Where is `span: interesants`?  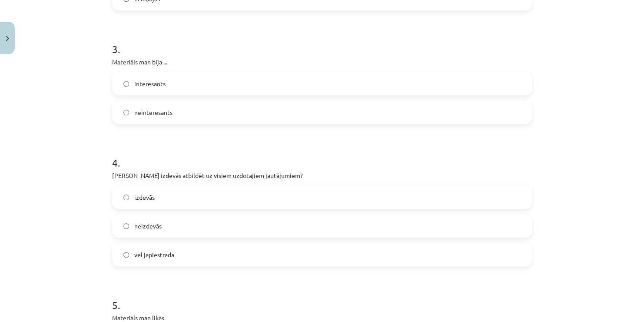
span: interesants is located at coordinates (150, 83).